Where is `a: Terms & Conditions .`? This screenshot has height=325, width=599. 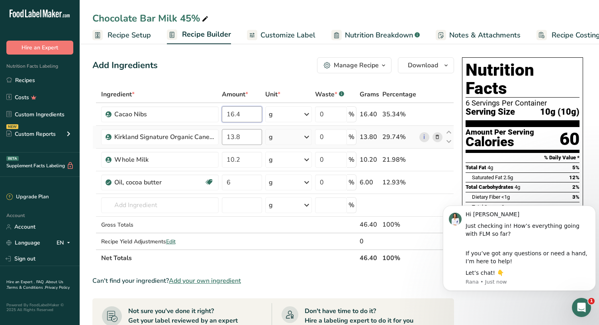
a: Terms & Conditions . is located at coordinates (26, 287).